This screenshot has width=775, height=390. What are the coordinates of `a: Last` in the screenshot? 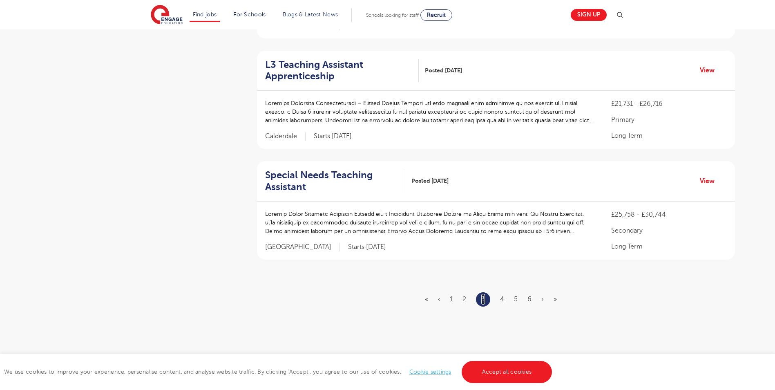 It's located at (555, 299).